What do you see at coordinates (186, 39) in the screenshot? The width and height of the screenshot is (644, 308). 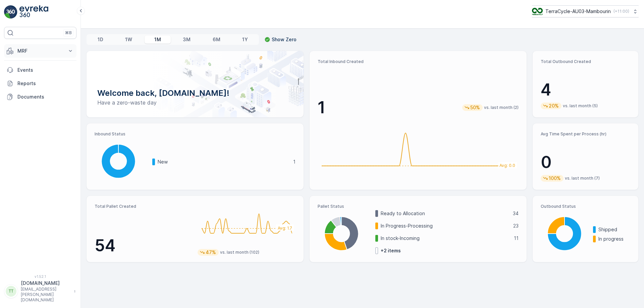 I see `p: 3M` at bounding box center [186, 39].